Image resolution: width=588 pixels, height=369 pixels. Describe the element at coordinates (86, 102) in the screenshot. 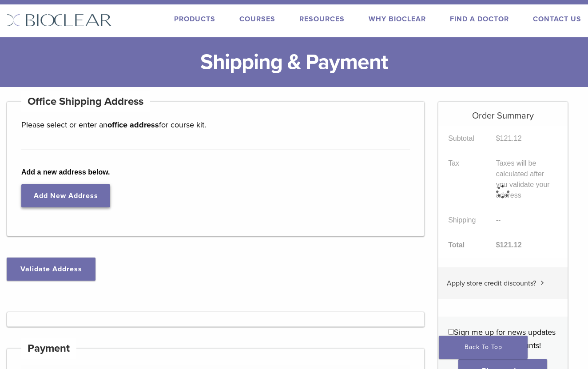

I see `h4: Office Shipping Address` at that location.